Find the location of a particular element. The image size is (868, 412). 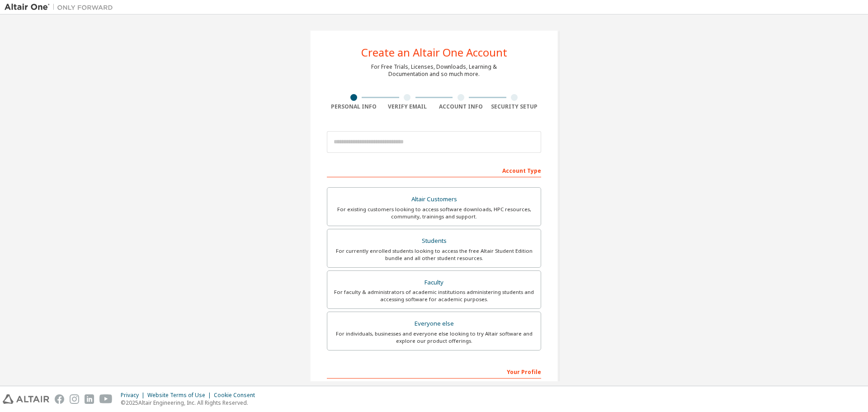

div: Faculty is located at coordinates (434, 282).